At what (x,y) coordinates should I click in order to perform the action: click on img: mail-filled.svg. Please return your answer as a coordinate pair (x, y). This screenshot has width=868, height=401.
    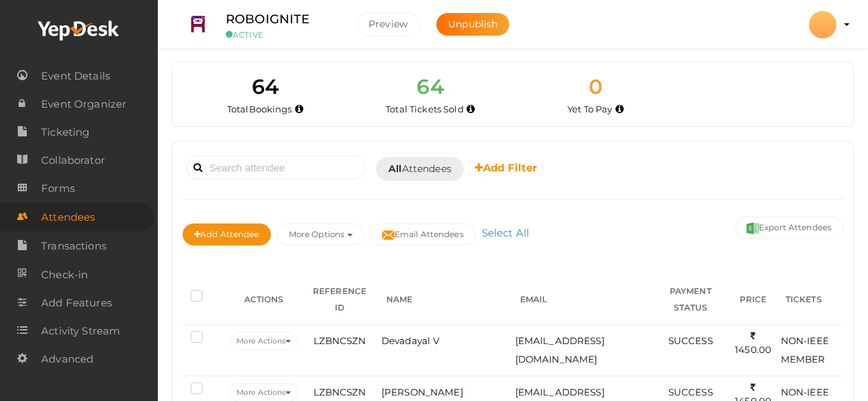
    Looking at the image, I should click on (388, 235).